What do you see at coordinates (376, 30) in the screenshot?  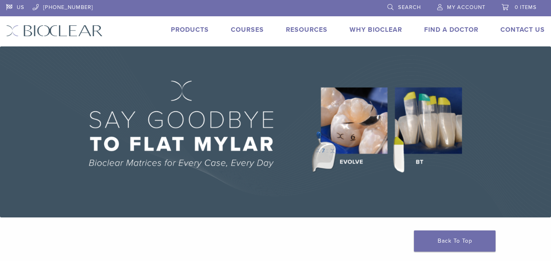 I see `a: Why Bioclear` at bounding box center [376, 30].